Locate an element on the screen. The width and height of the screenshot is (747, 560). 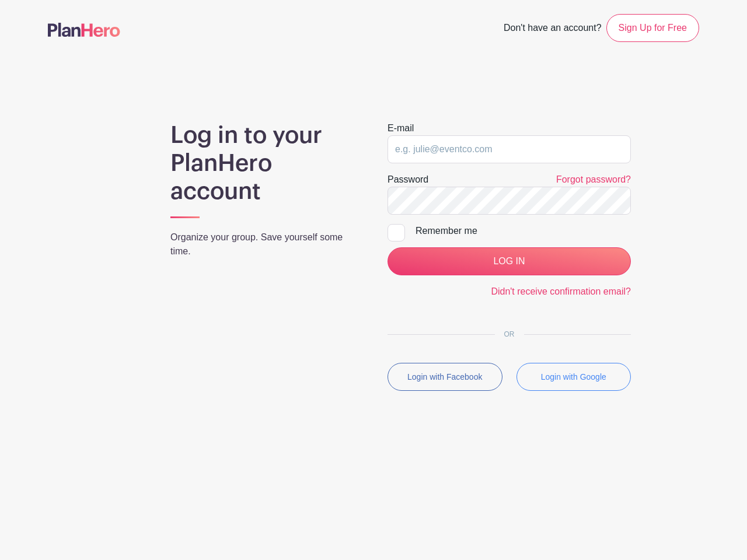
a: Sign Up for Free is located at coordinates (652, 28).